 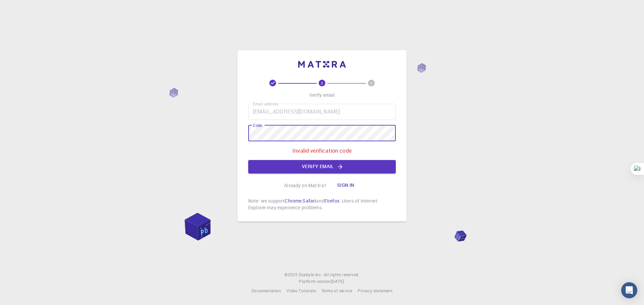 I want to click on div: Open Intercom Messenger, so click(x=630, y=291).